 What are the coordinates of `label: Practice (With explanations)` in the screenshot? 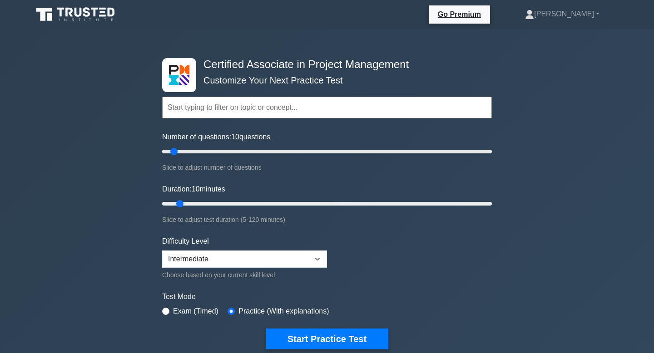 It's located at (283, 312).